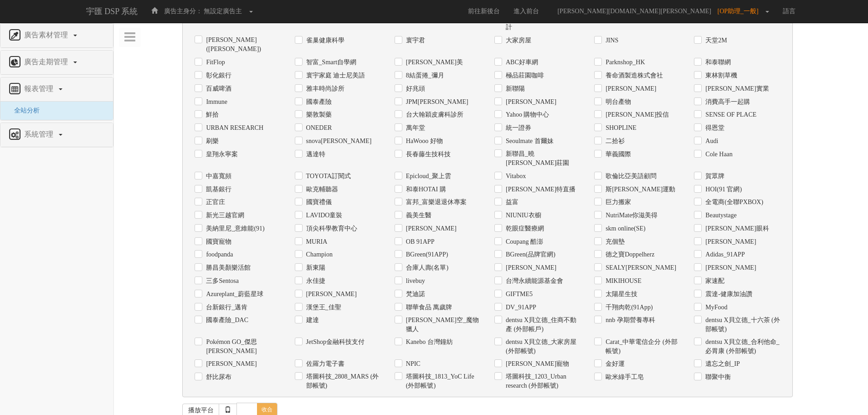 The height and width of the screenshot is (415, 868). Describe the element at coordinates (718, 155) in the screenshot. I see `label: Cole Haan` at that location.